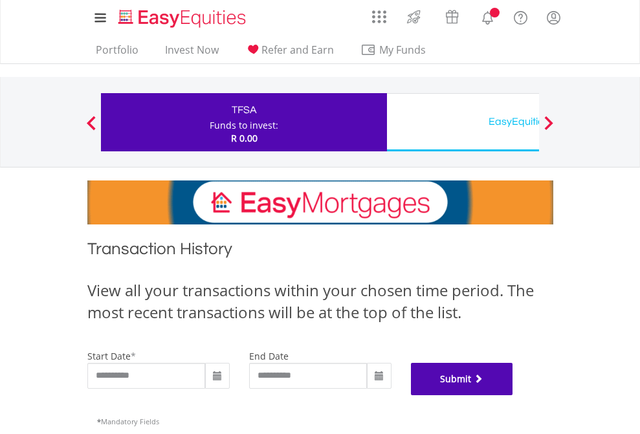  I want to click on button: Previous, so click(91, 129).